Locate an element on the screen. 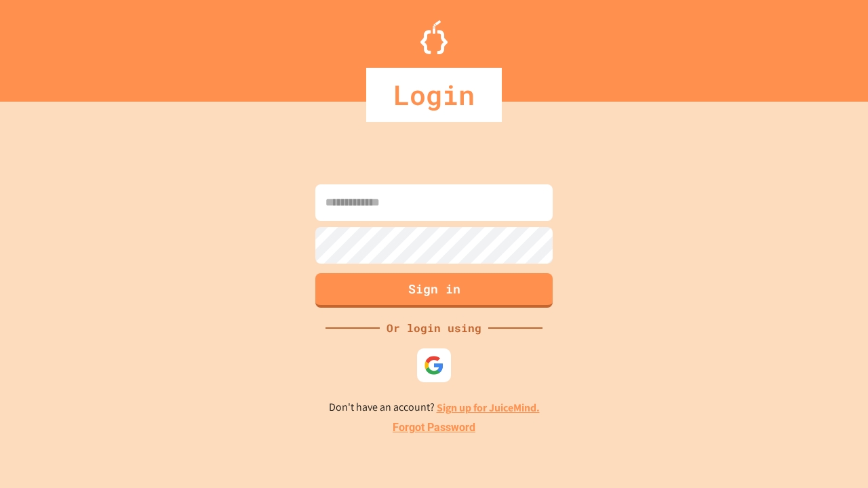 The image size is (868, 488). a: Forgot Password is located at coordinates (434, 428).